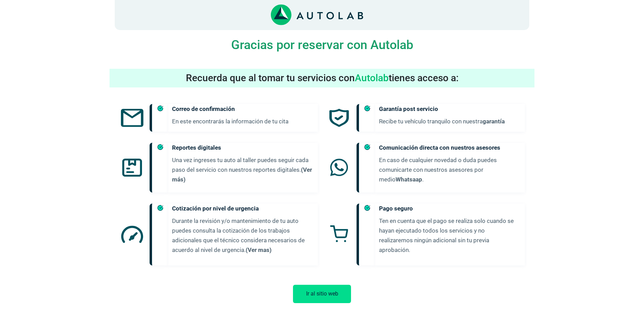  Describe the element at coordinates (449, 208) in the screenshot. I see `h5: Pago seguro` at that location.